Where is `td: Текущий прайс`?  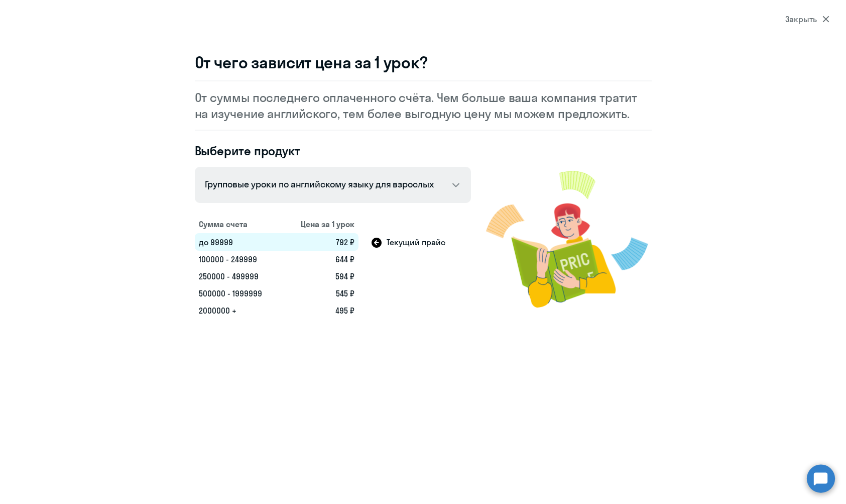
td: Текущий прайс is located at coordinates (415, 242).